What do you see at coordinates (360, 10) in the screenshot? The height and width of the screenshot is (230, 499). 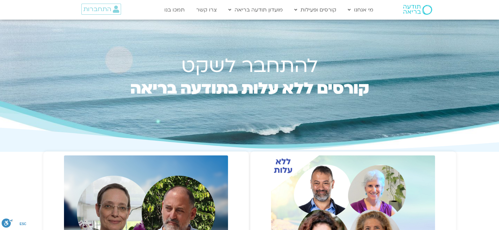 I see `a: מי אנחנו` at bounding box center [360, 10].